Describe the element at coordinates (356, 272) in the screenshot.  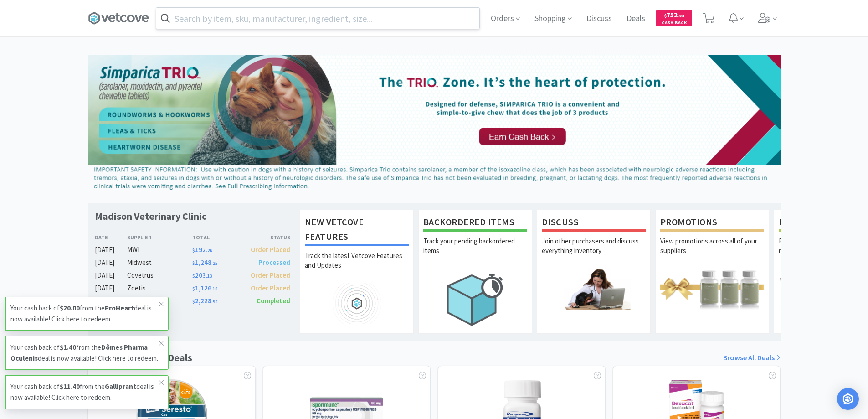
I see `a: New Vetcove FeaturesTrack the latest Vetcove Features and Updates` at that location.